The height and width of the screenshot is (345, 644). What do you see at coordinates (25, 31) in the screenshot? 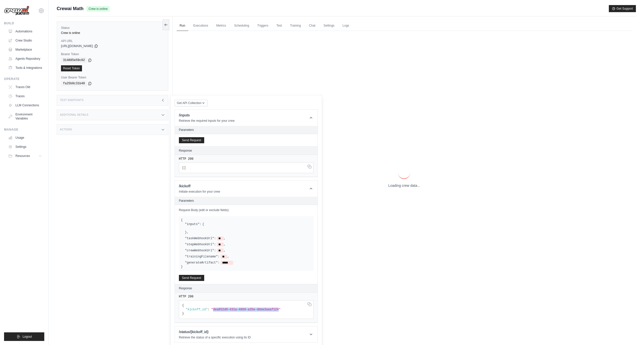
I see `a: Automations` at bounding box center [25, 31].